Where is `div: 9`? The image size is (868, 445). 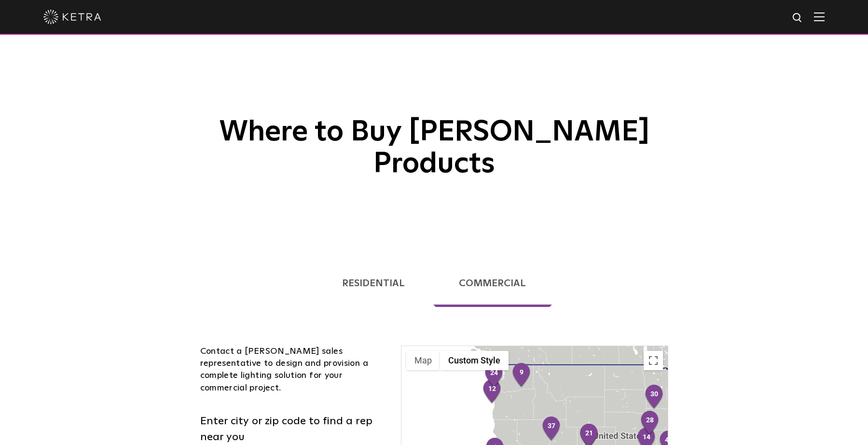
div: 9 is located at coordinates (522, 376).